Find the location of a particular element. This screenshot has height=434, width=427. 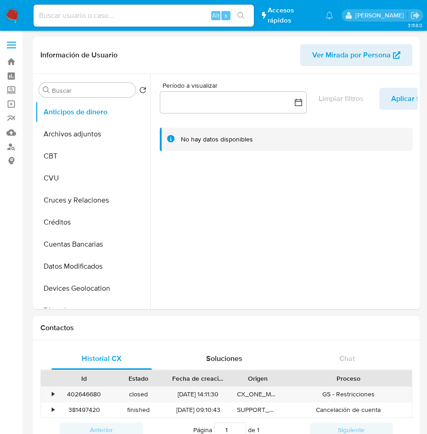

p: eliana.eguerrero@mercadolibre.com is located at coordinates (381, 15).